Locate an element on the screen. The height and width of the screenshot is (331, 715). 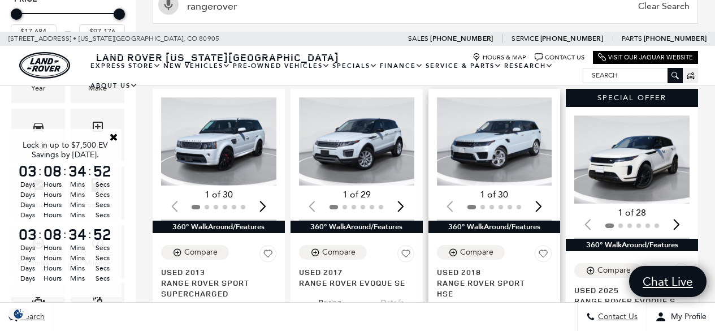
a: EXPRESS STORE is located at coordinates (126, 66).